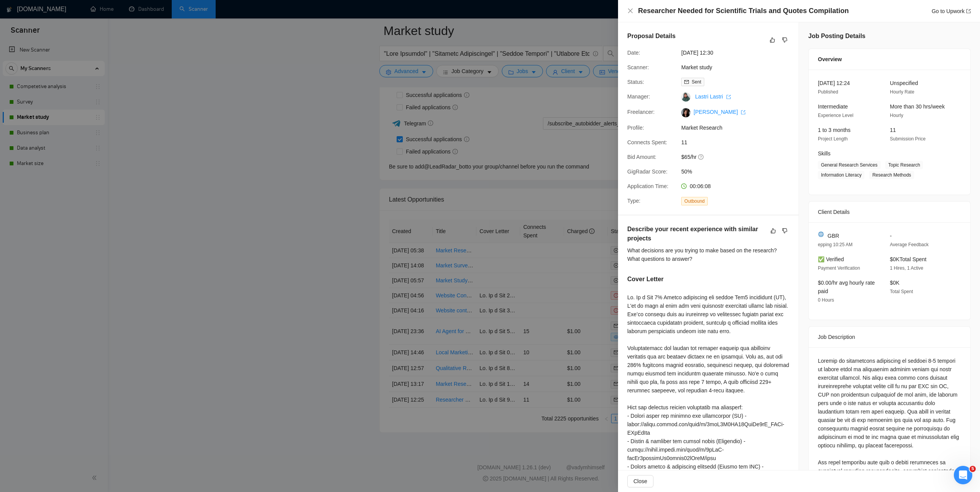 The image size is (980, 492). Describe the element at coordinates (743, 10) in the screenshot. I see `h4: Researcher Needed for Scientific Trials and Quotes Compilation` at that location.